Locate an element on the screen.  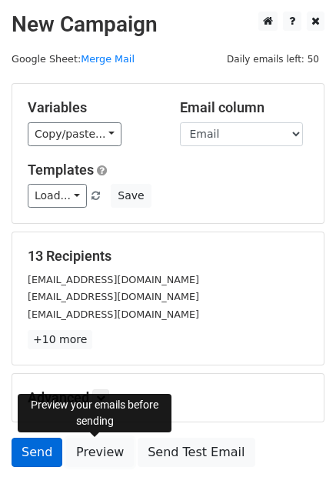
div: Preview your emails before sending is located at coordinates (95, 413).